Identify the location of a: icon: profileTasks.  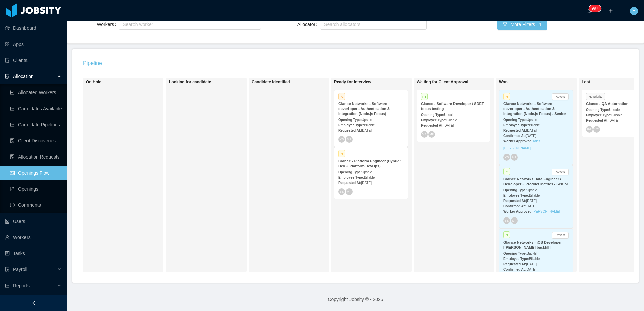
(33, 253).